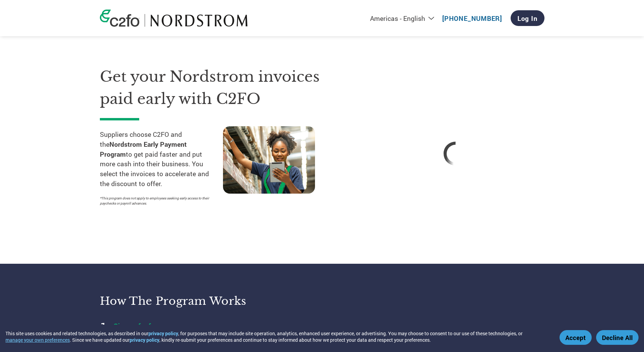 The height and width of the screenshot is (352, 644). What do you see at coordinates (207, 301) in the screenshot?
I see `h3: How the program works` at bounding box center [207, 301].